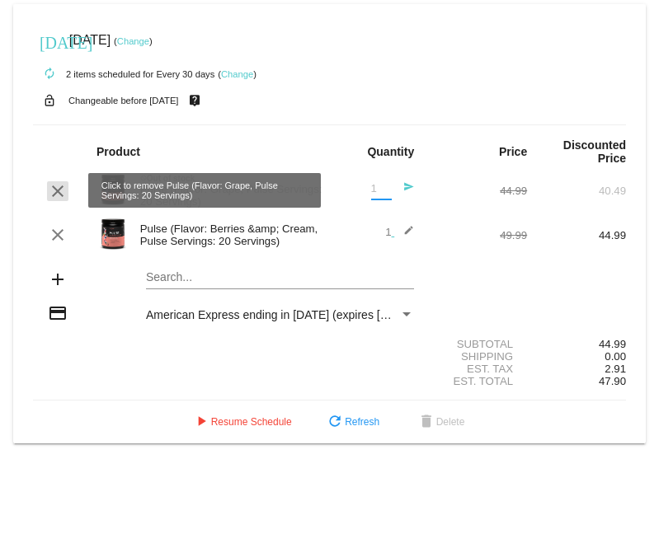  What do you see at coordinates (477, 344) in the screenshot?
I see `div: Subtotal` at bounding box center [477, 344].